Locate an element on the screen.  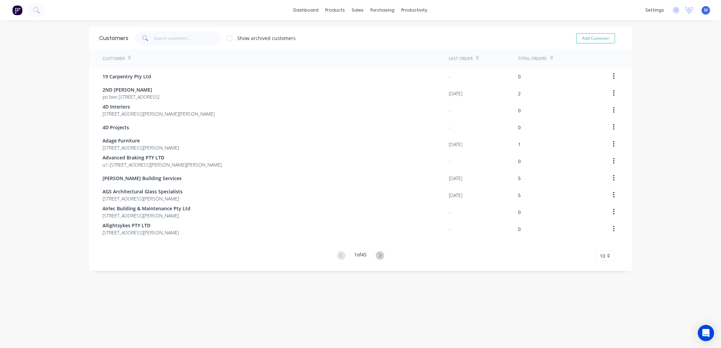
span: Airlec Building & Maintenance Pty Ltd is located at coordinates (146, 208).